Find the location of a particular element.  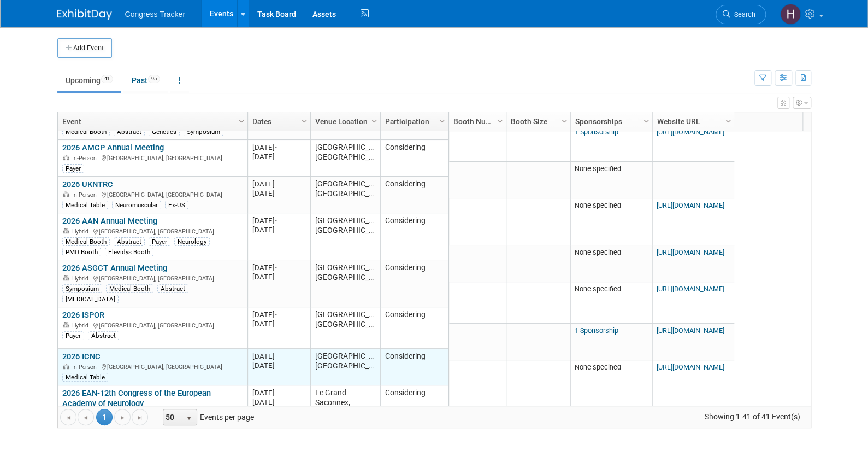

a: 2026 AMCP Annual Meeting is located at coordinates (113, 148).